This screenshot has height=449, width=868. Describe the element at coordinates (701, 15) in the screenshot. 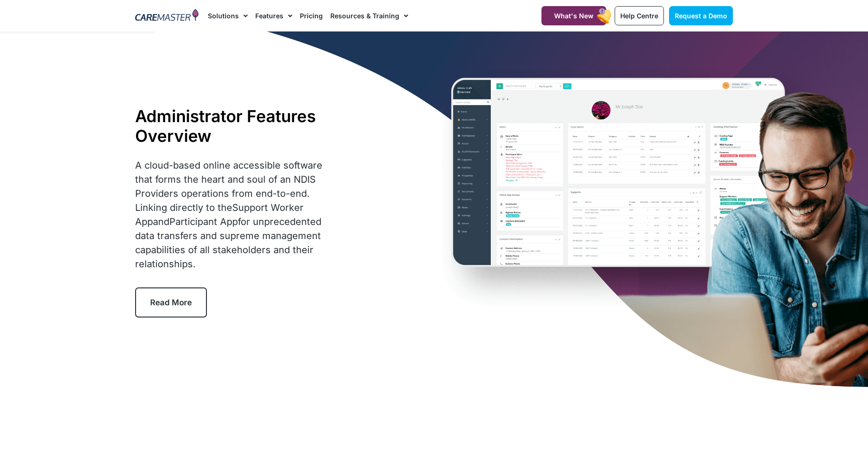

I see `span: Request a Demo` at that location.